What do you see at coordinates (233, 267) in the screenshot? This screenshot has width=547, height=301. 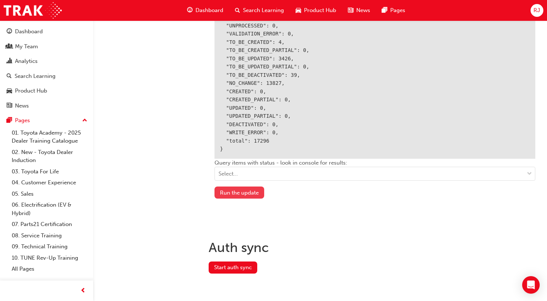 I see `button: Start auth sync` at bounding box center [233, 267].